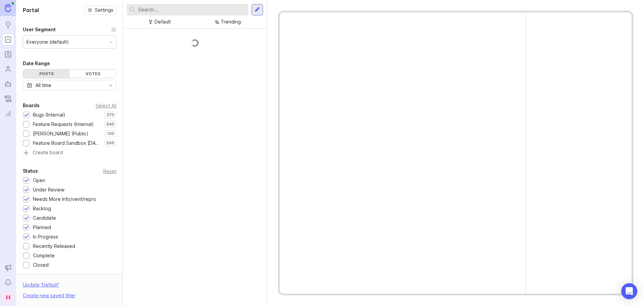 The width and height of the screenshot is (644, 306). What do you see at coordinates (110, 124) in the screenshot?
I see `p: 940` at bounding box center [110, 124].